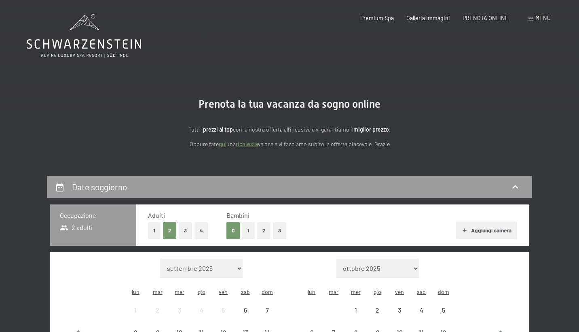 The image size is (579, 332). I want to click on span: Prenota la tua vacanza da sogno online, so click(289, 104).